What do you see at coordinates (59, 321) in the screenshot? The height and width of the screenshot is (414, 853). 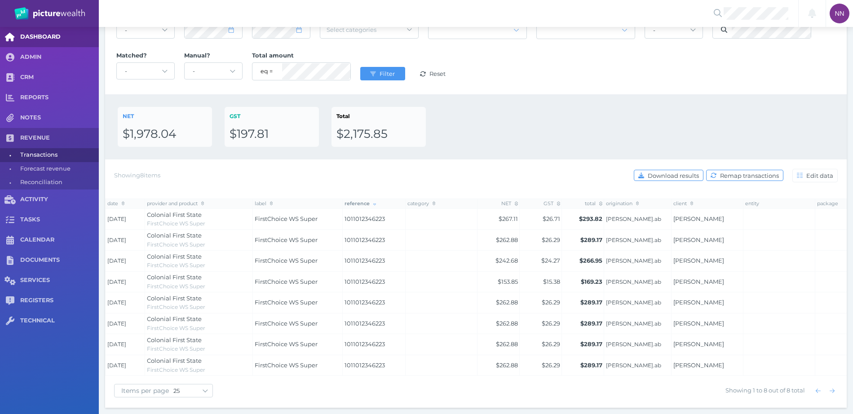 I see `span: TECHNICAL` at bounding box center [59, 321].